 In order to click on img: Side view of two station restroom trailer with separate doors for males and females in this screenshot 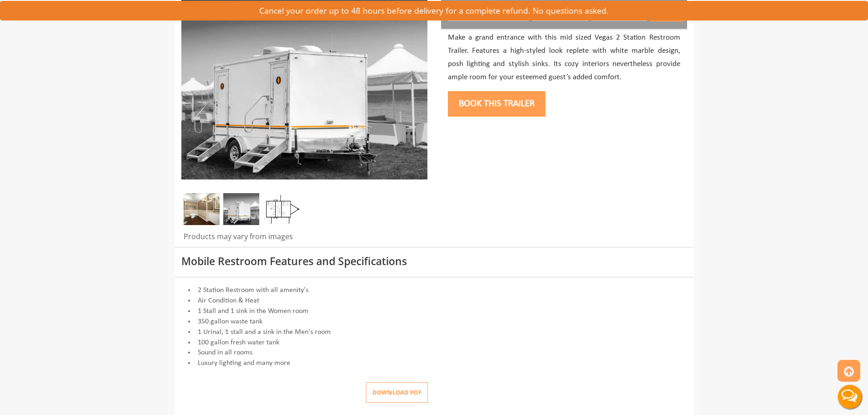, I will do `click(241, 209)`.